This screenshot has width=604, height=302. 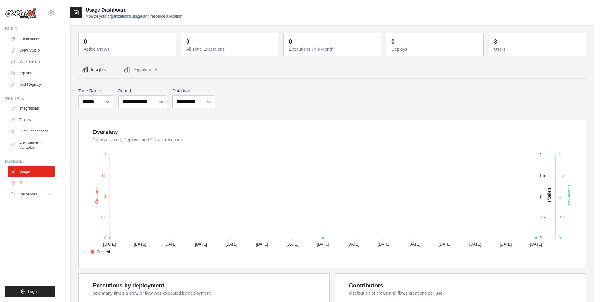 What do you see at coordinates (134, 10) in the screenshot?
I see `h2: Usage Dashboard` at bounding box center [134, 10].